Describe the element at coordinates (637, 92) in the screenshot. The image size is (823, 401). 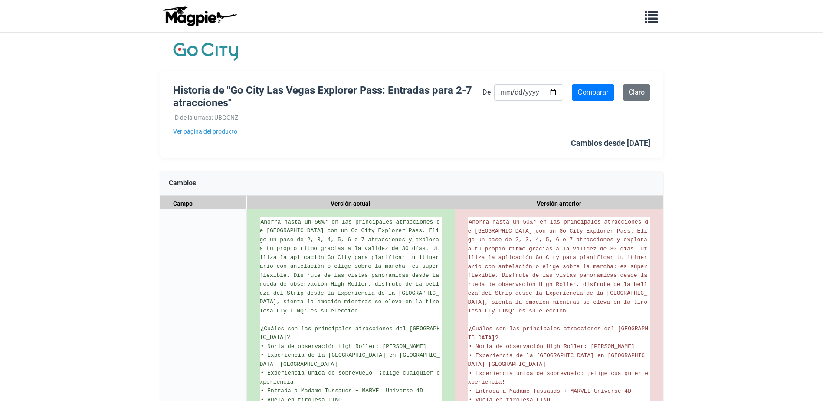
I see `a: Claro` at that location.